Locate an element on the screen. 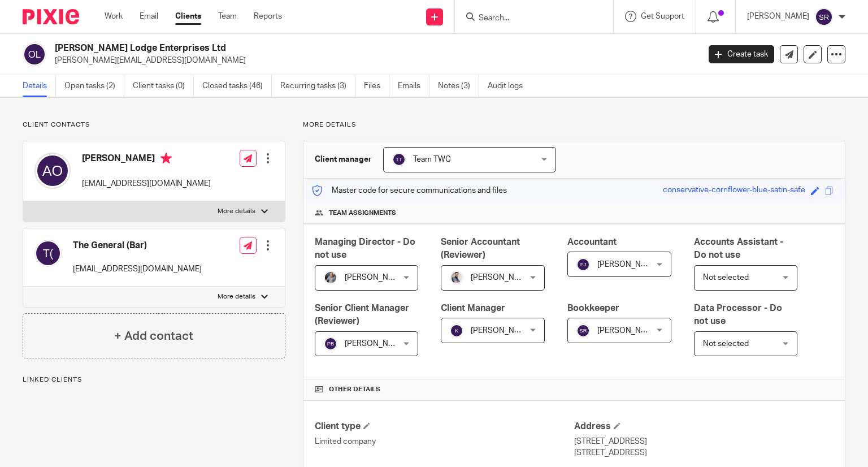 The height and width of the screenshot is (467, 868). a: Create task is located at coordinates (741, 54).